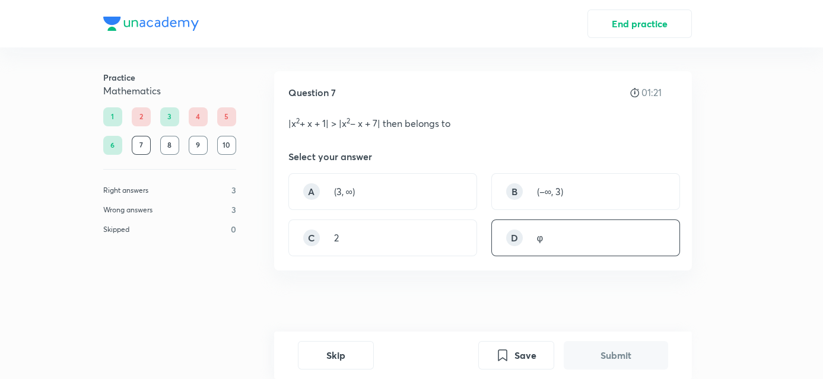  I want to click on img: Company Logo, so click(151, 24).